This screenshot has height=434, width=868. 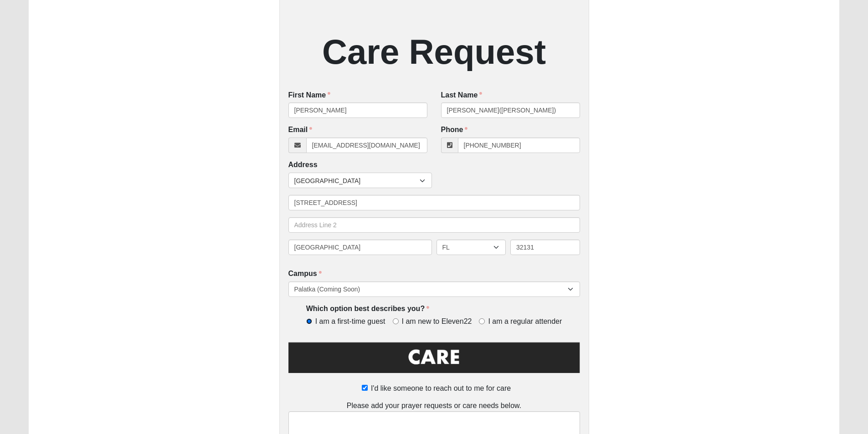 What do you see at coordinates (360, 247) in the screenshot?
I see `input: City` at bounding box center [360, 247].